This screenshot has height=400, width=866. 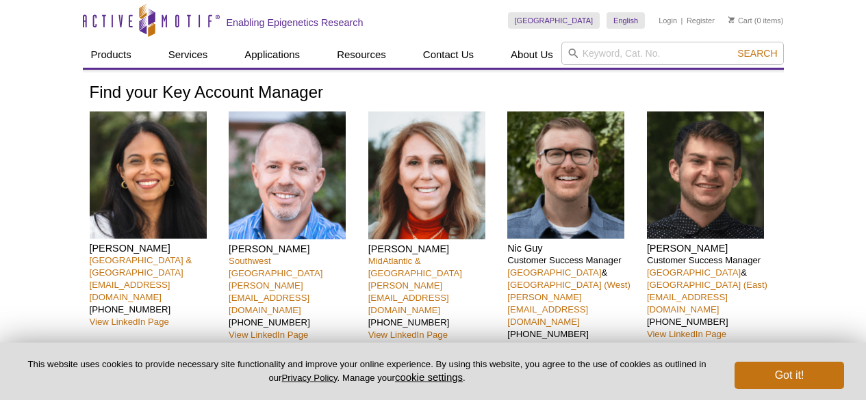 What do you see at coordinates (532, 55) in the screenshot?
I see `a: About Us` at bounding box center [532, 55].